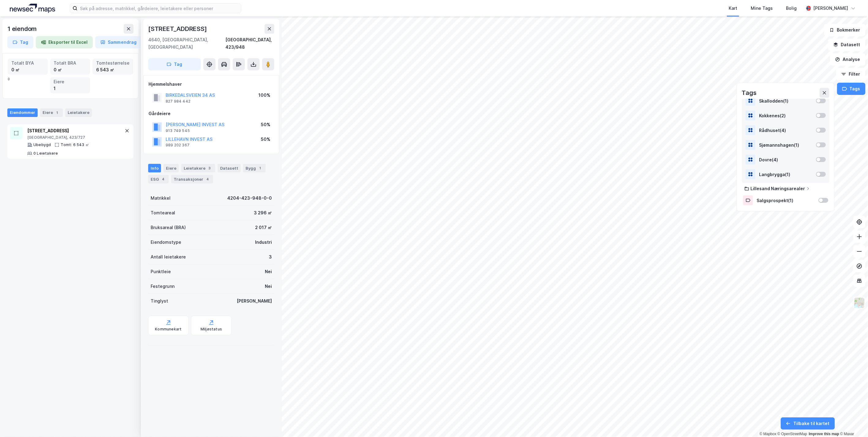  Describe the element at coordinates (785, 160) in the screenshot. I see `div: Dovre ( 4 )` at that location.